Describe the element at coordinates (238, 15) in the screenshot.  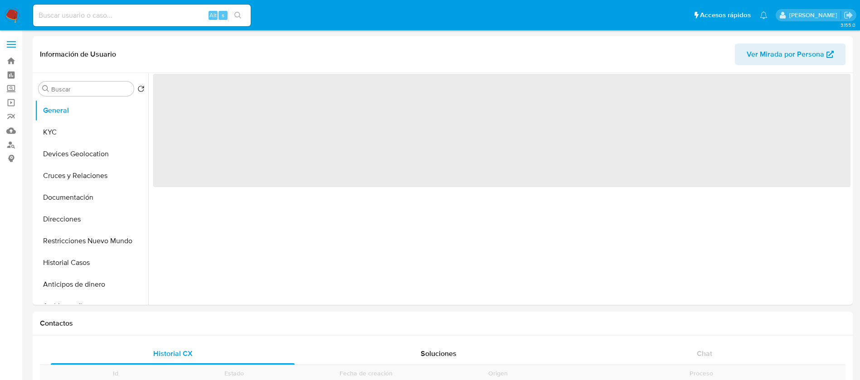
I see `button: search-icon` at that location.